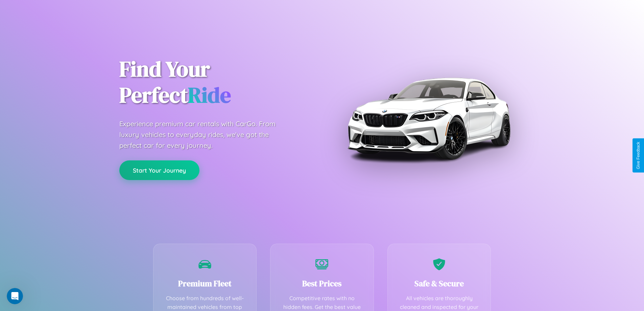  I want to click on h1: Find Your Perfect, so click(216, 82).